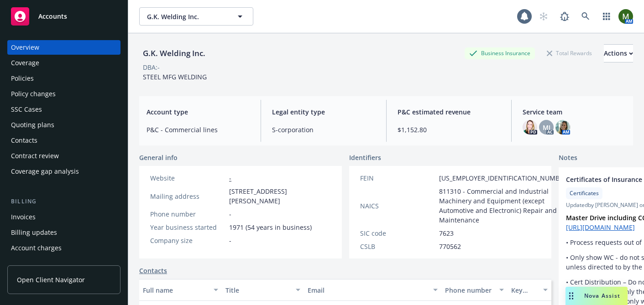  What do you see at coordinates (64, 63) in the screenshot?
I see `a: Coverage` at bounding box center [64, 63].